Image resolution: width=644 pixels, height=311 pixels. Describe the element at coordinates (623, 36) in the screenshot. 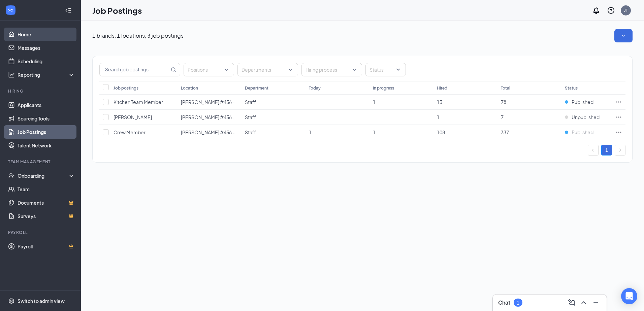

I see `svg: SmallChevronDown` at that location.